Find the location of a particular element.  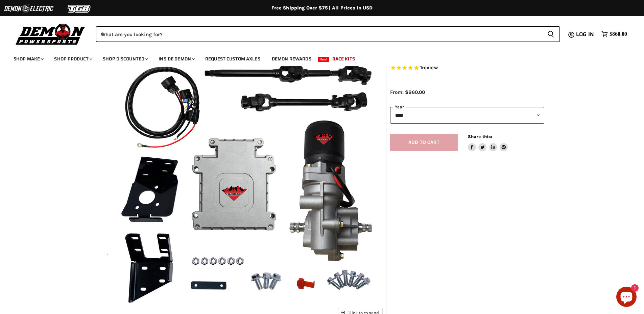

span: 1 reviews is located at coordinates (428, 68).